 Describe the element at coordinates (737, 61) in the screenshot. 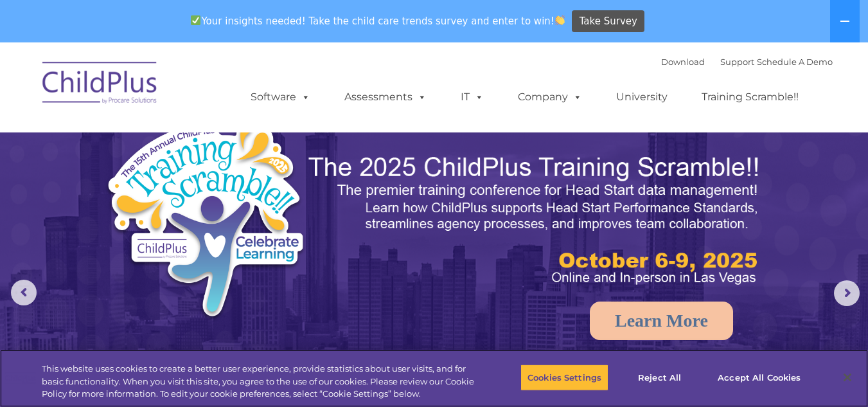

I see `a: Support` at that location.